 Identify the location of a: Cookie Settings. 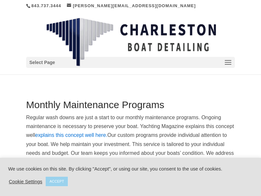
(25, 181).